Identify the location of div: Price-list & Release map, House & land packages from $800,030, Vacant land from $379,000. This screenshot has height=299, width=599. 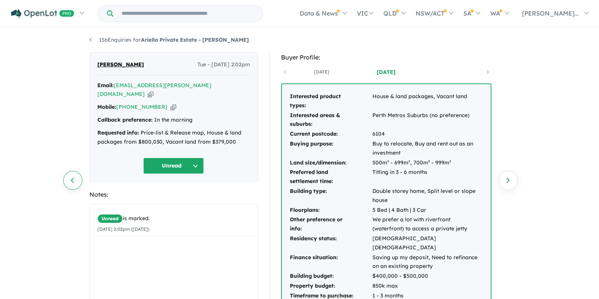
(173, 137).